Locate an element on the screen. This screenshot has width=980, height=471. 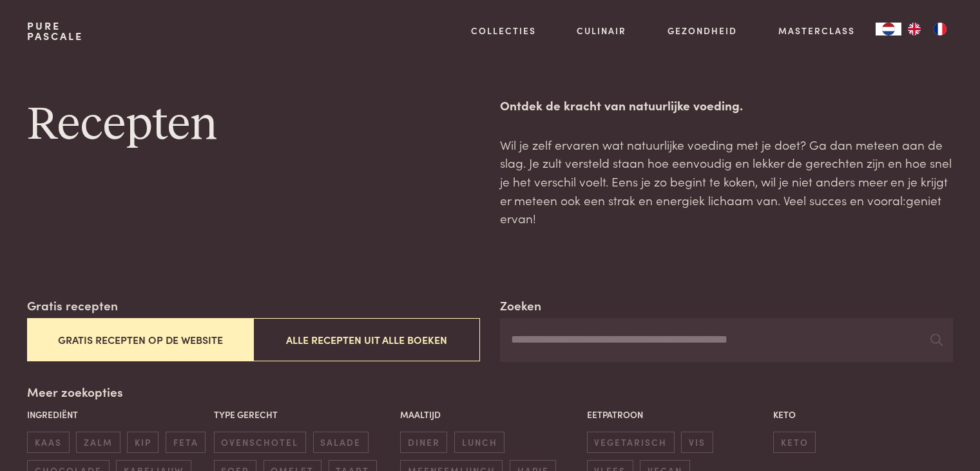
span: ovenschotel is located at coordinates (260, 442).